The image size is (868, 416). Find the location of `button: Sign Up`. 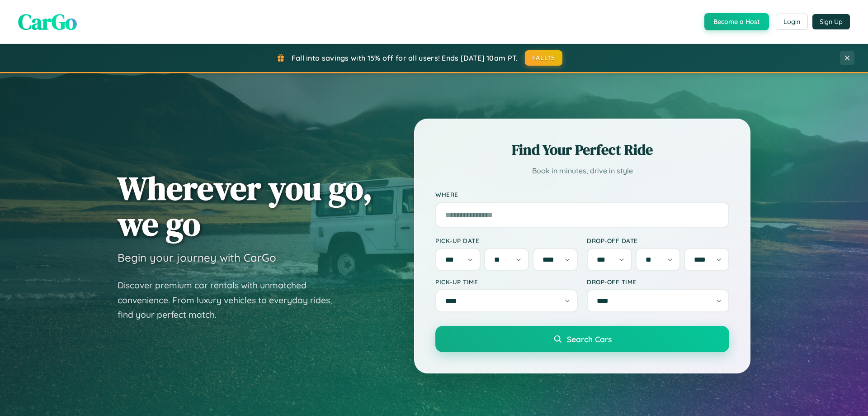

button: Sign Up is located at coordinates (831, 22).